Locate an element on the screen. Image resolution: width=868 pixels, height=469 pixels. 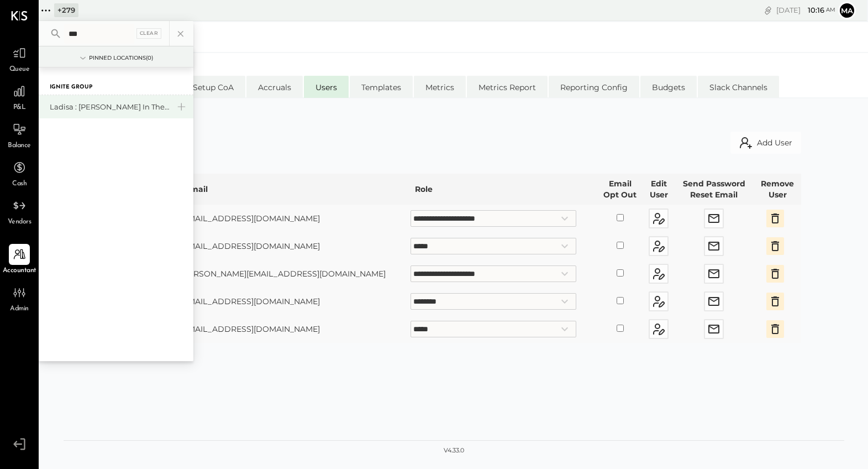
th: Edit User is located at coordinates (658, 189).